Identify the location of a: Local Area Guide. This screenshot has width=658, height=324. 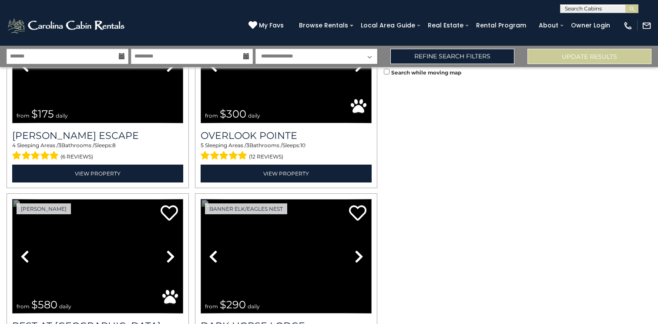
(388, 25).